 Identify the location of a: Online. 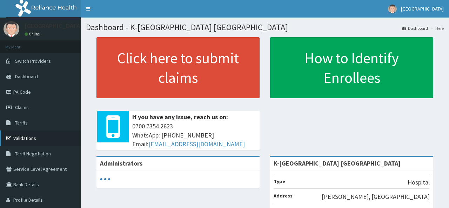
(33, 34).